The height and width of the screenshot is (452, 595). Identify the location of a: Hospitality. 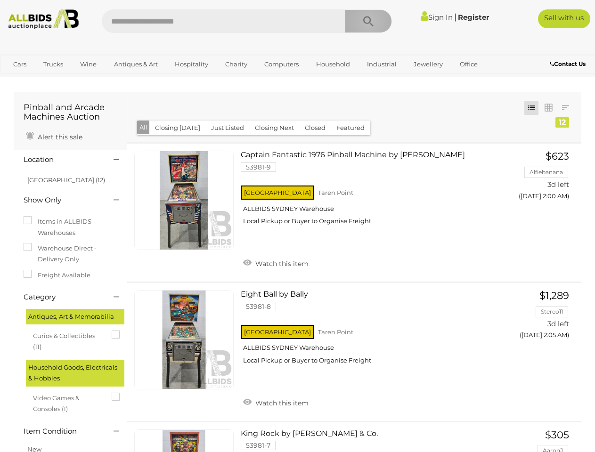
(191, 64).